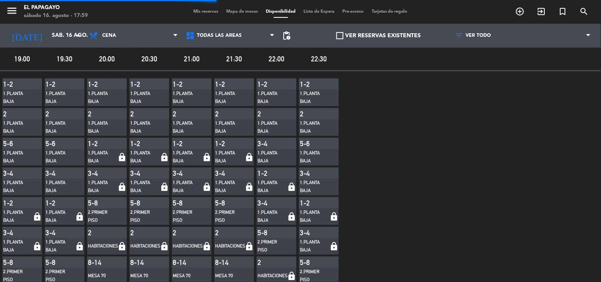  What do you see at coordinates (541, 11) in the screenshot?
I see `i: exit_to_app` at bounding box center [541, 11].